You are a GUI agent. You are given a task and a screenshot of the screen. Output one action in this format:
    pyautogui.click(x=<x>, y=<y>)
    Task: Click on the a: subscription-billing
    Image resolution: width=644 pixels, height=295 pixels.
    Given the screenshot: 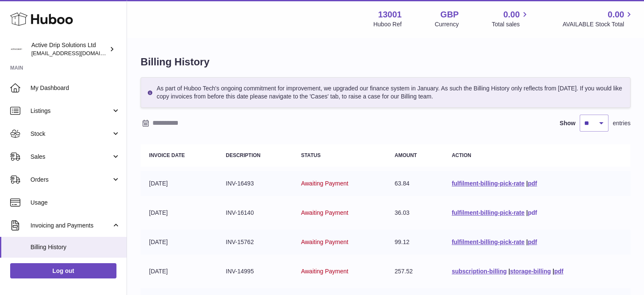 What is the action you would take?
    pyautogui.click(x=479, y=271)
    